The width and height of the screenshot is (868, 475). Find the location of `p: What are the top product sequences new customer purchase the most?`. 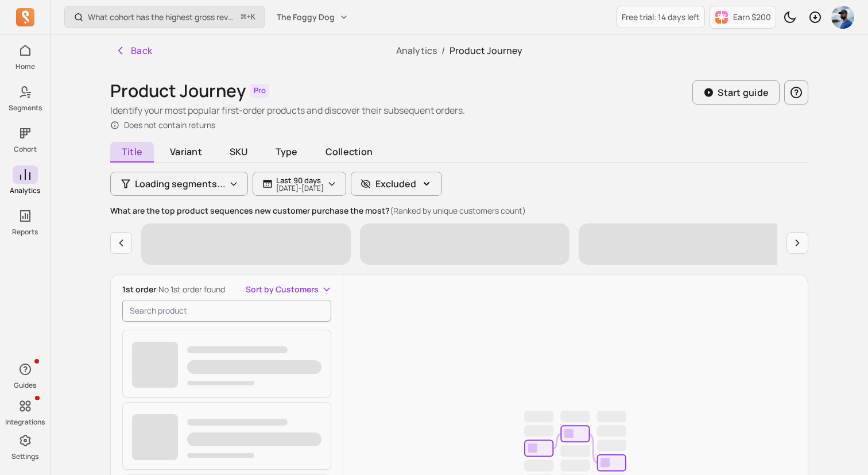

p: What are the top product sequences new customer purchase the most? is located at coordinates (459, 211).